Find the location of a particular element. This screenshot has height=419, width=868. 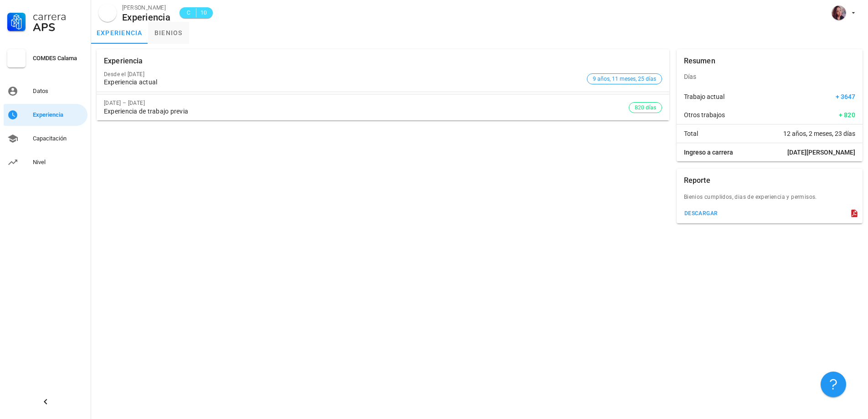

span: + 820 is located at coordinates (847, 115).